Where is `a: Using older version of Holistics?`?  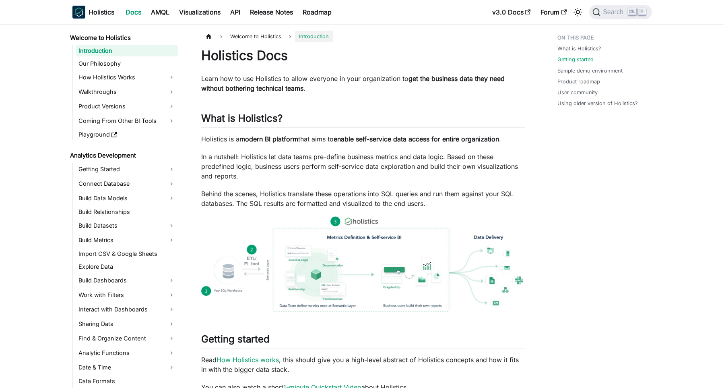 a: Using older version of Holistics? is located at coordinates (598, 103).